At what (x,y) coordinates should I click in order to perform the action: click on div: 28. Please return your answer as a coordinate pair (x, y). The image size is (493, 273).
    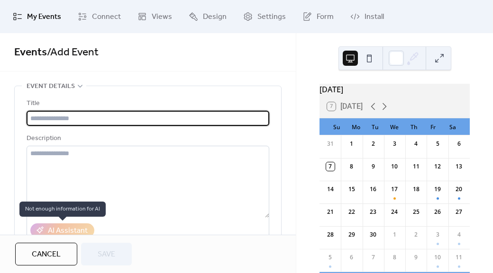
    Looking at the image, I should click on (330, 235).